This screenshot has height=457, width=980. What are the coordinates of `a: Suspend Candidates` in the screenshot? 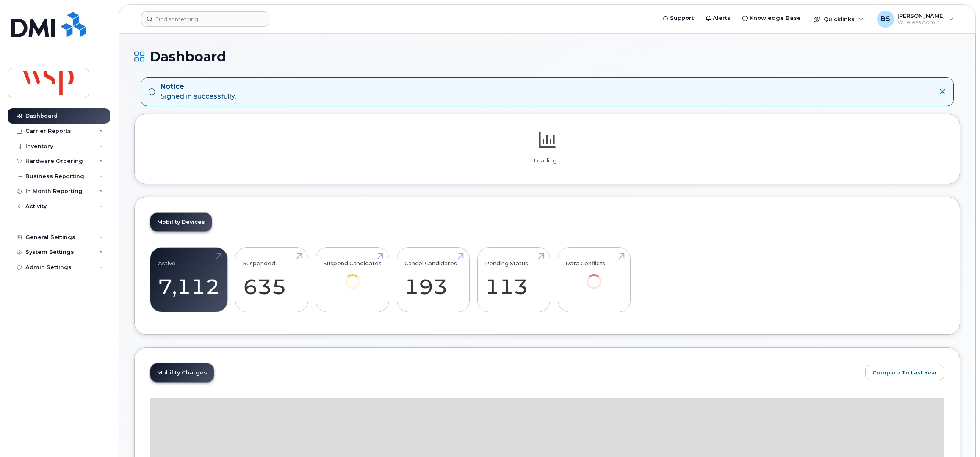 It's located at (352, 276).